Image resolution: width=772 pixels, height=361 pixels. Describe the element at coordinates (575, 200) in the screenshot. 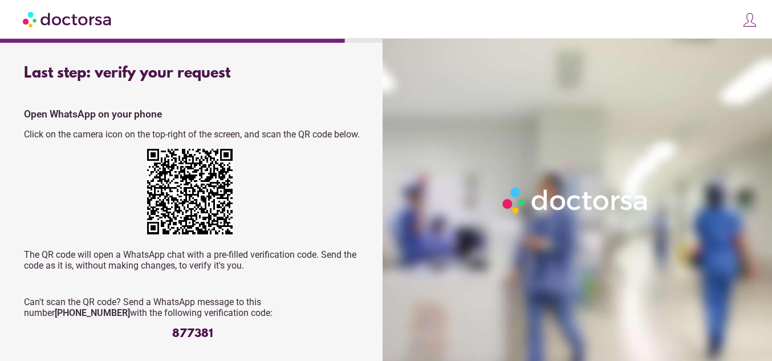

I see `img: Logo-Doctorsa-trans-White-partial-flat.png` at that location.